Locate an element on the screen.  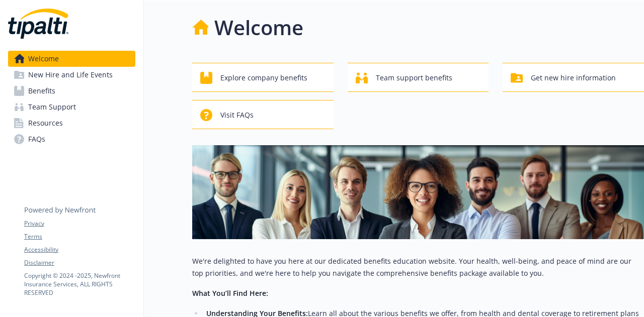
button: Visit FAQs is located at coordinates (263, 115).